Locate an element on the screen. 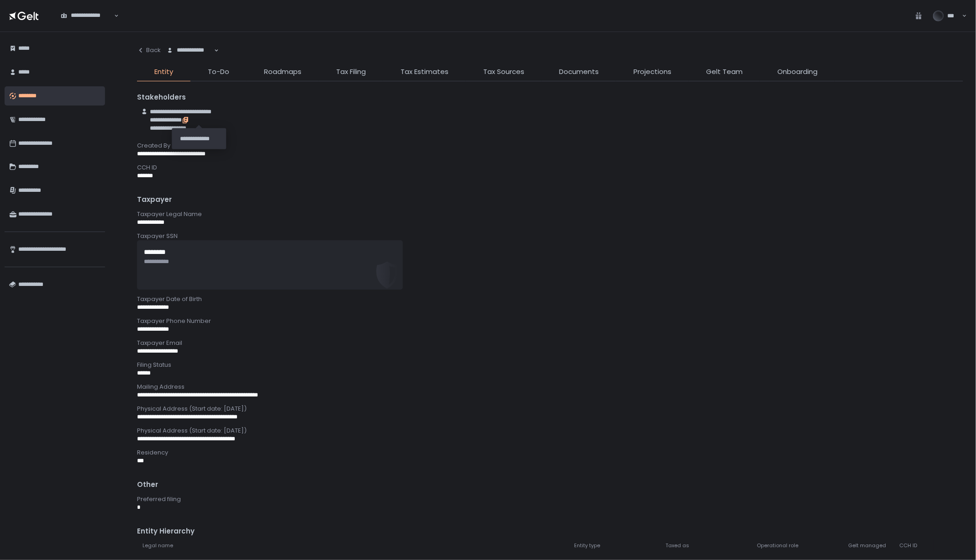  span: Entity type is located at coordinates (587, 545).